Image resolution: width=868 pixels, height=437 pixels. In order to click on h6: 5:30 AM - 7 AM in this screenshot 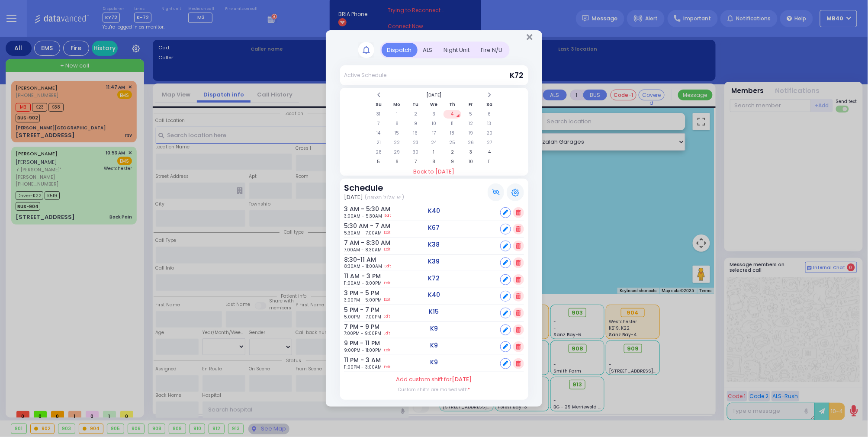, I will do `click(356, 226)`.